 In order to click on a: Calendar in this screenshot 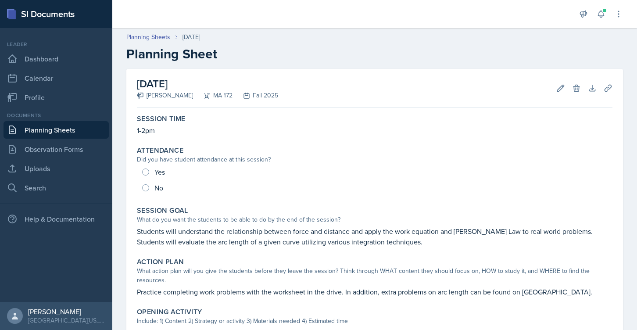, I will do `click(56, 78)`.